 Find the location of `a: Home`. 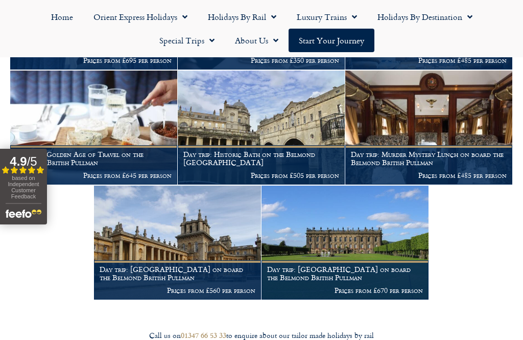

a: Home is located at coordinates (62, 17).